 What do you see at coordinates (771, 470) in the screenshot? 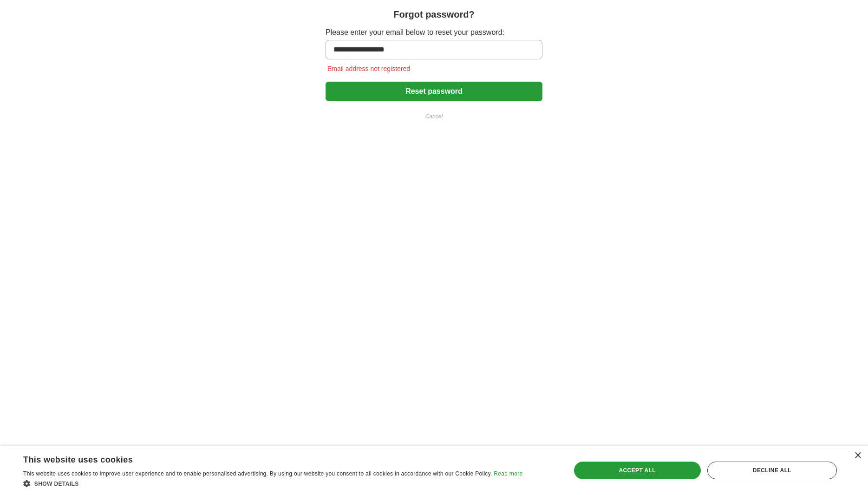
I see `div: Decline all` at bounding box center [771, 470].